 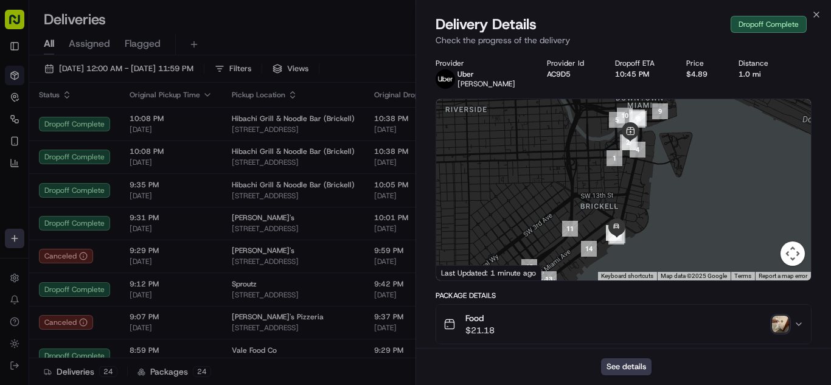 What do you see at coordinates (480, 318) in the screenshot?
I see `span: Food` at bounding box center [480, 318].